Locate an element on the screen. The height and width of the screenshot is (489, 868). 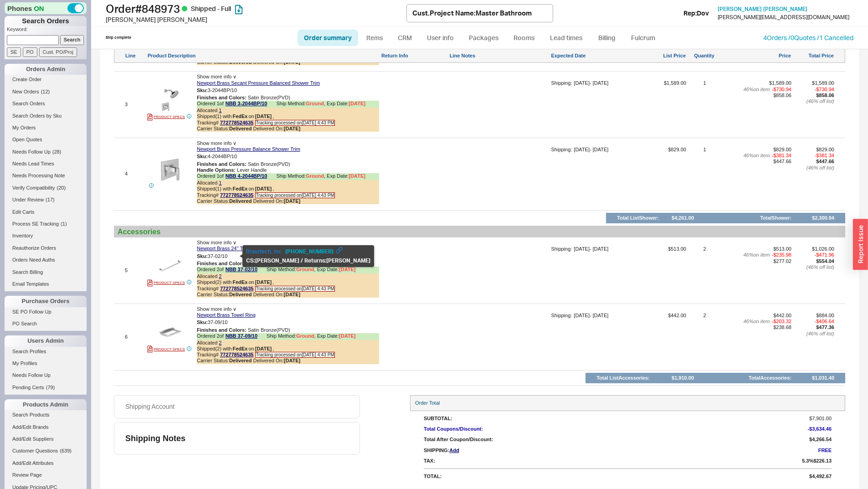
span: New Orders is located at coordinates (26, 92).